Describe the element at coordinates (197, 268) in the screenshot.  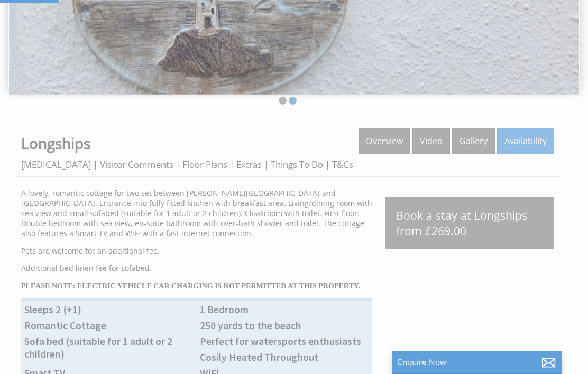
I see `p: Additional bed linen fee for sofabed.` at that location.